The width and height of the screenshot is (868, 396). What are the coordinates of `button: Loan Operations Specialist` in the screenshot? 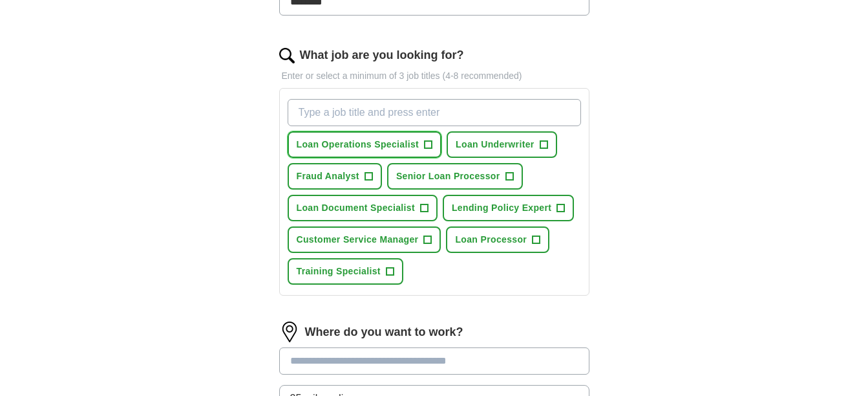 It's located at (365, 144).